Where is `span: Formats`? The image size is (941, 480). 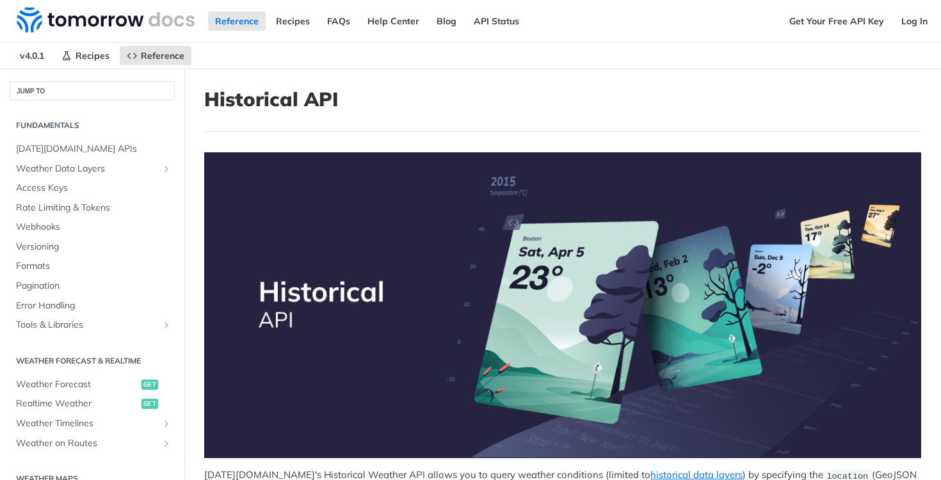
span: Formats is located at coordinates (93, 266).